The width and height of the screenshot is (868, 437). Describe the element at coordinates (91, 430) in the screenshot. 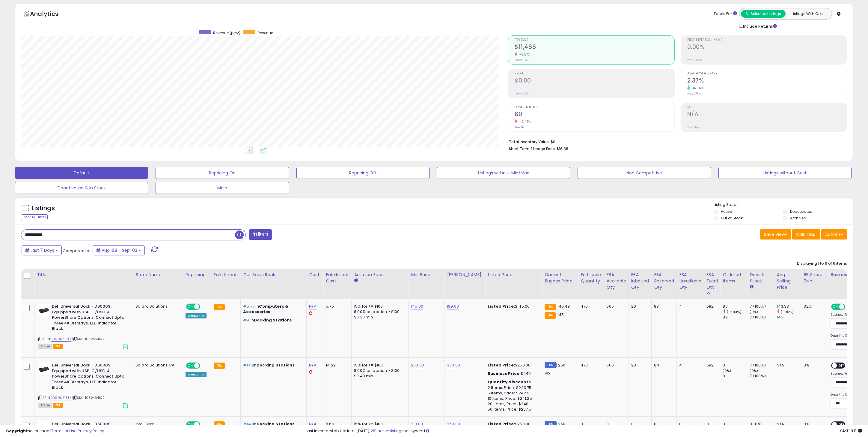

I see `a: Privacy Policy` at that location.